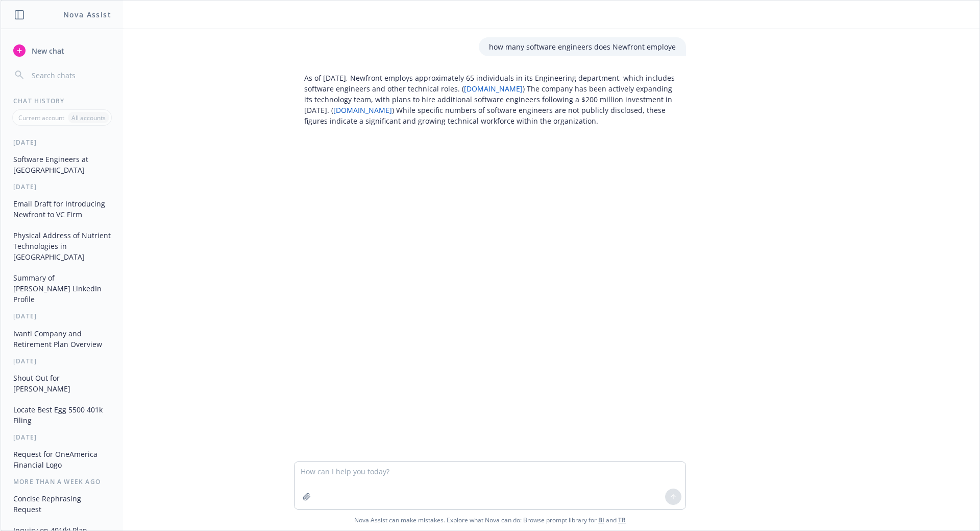 This screenshot has width=980, height=531. Describe the element at coordinates (41, 117) in the screenshot. I see `p: Current account` at that location.